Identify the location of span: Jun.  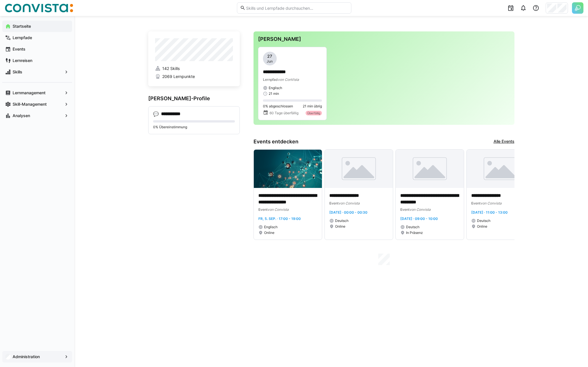
(270, 61).